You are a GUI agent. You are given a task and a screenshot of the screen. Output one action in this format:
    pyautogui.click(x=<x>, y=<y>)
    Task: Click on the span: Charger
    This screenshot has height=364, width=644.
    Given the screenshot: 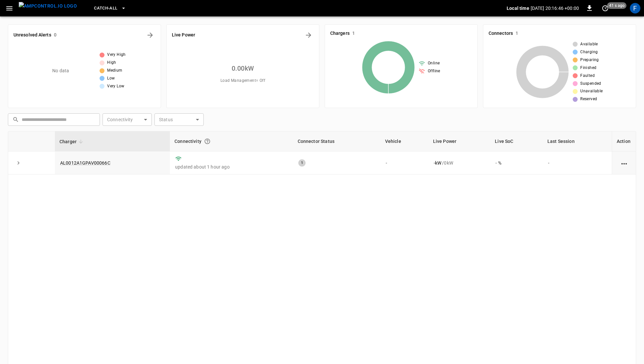 What is the action you would take?
    pyautogui.click(x=72, y=141)
    